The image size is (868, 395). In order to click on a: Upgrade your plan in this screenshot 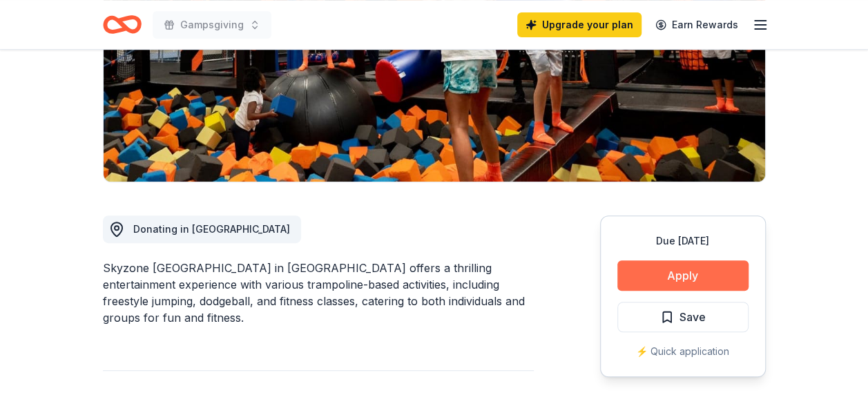, I will do `click(579, 25)`.